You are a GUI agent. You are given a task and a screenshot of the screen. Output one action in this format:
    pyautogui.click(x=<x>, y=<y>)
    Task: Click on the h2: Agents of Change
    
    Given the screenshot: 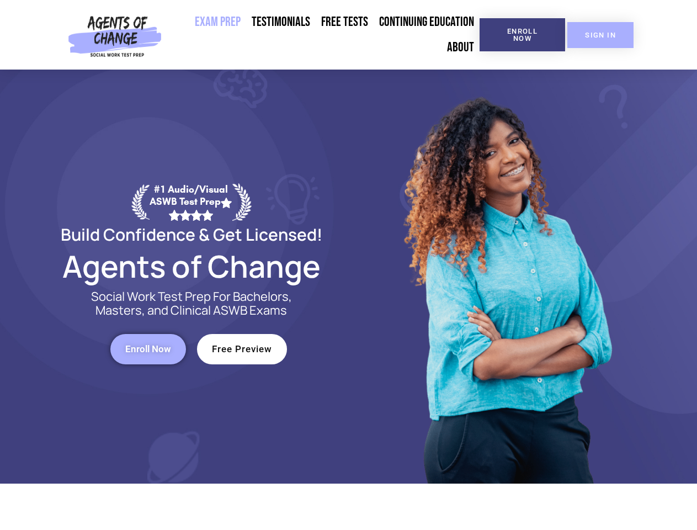 What is the action you would take?
    pyautogui.click(x=192, y=266)
    